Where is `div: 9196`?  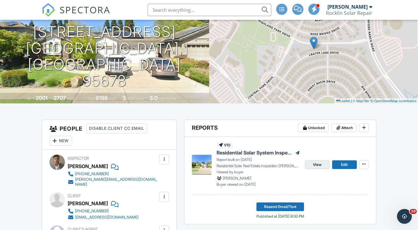 div: 9196 is located at coordinates (102, 98).